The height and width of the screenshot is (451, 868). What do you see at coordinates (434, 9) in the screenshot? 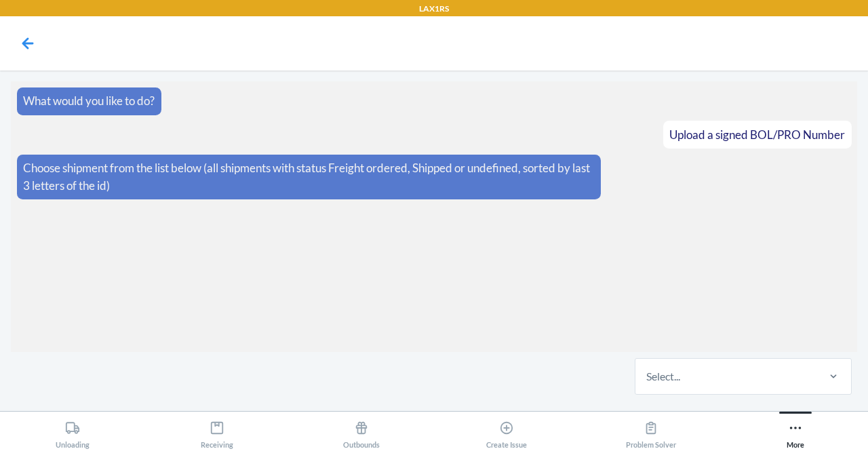
I see `p: LAX1RS` at bounding box center [434, 9].